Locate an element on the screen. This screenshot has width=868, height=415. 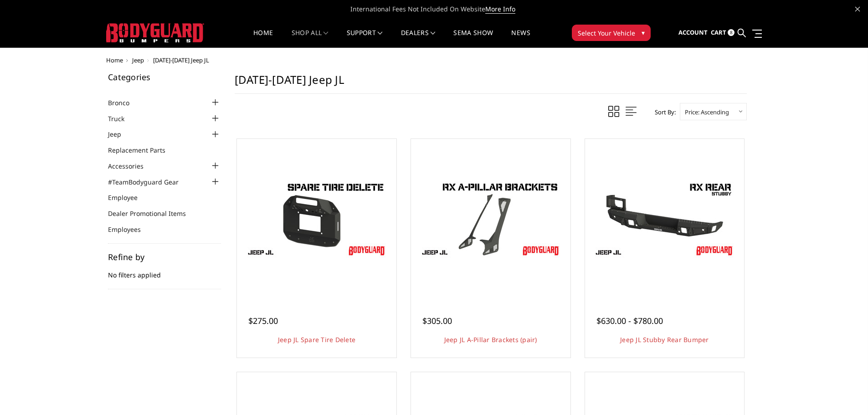
h5: Refine by is located at coordinates (164, 257).